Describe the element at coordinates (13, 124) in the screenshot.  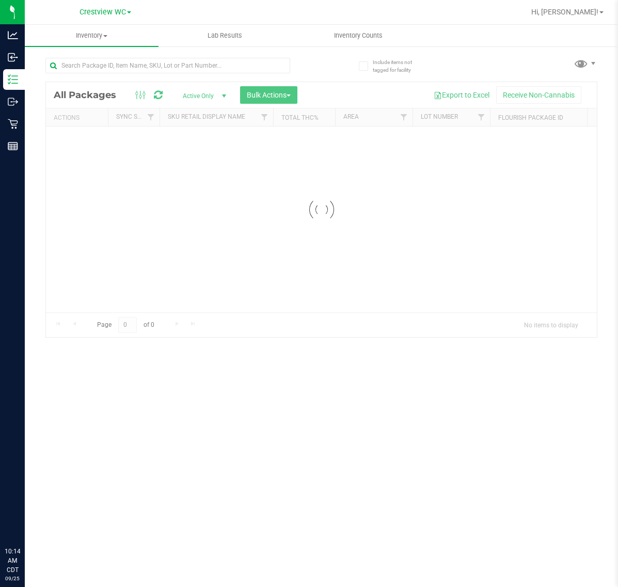
I see `inline-svg: Retail` at that location.